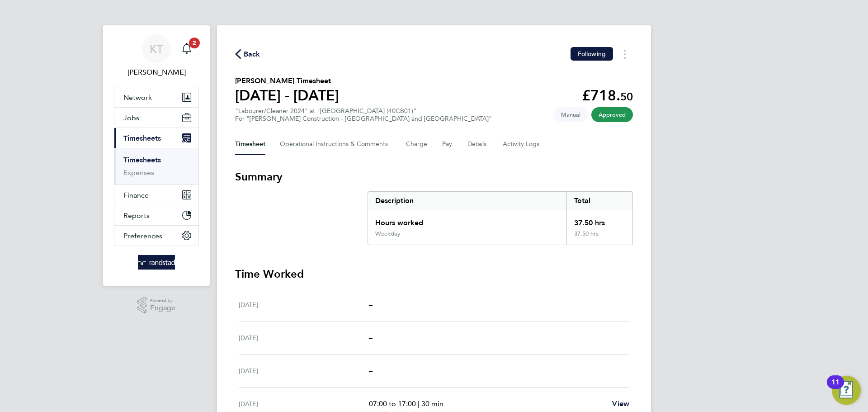 The height and width of the screenshot is (412, 868). I want to click on span: Timesheets, so click(142, 138).